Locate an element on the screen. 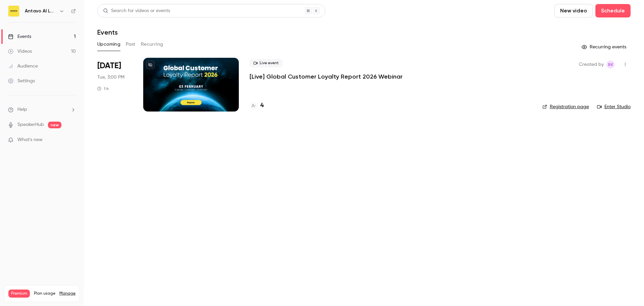 The height and width of the screenshot is (306, 644). a: Registration page is located at coordinates (565, 107).